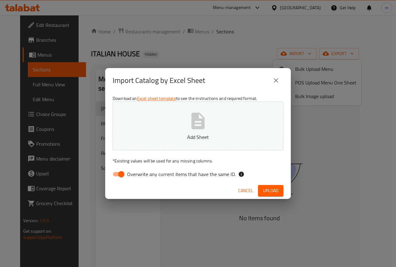 This screenshot has height=267, width=396. Describe the element at coordinates (198, 126) in the screenshot. I see `button: Add Sheet` at that location.